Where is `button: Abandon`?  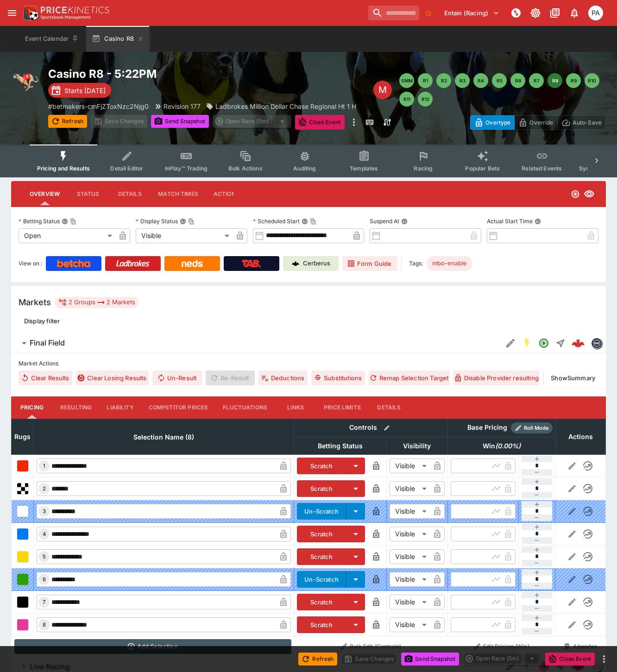
button: Abandon is located at coordinates (581, 646).